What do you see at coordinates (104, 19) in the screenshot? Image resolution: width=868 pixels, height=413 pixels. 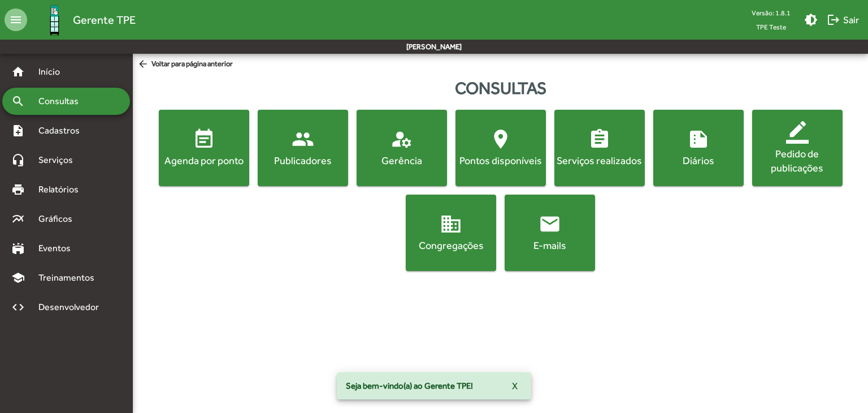 I see `span: Gerente TPE` at bounding box center [104, 19].